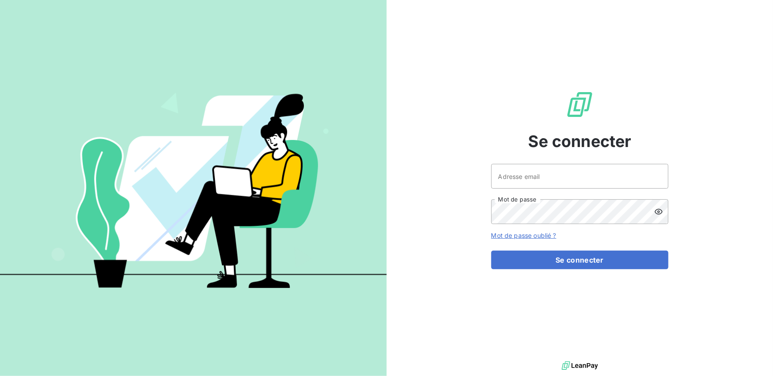  What do you see at coordinates (580, 105) in the screenshot?
I see `img: Logo LeanPay` at bounding box center [580, 105].